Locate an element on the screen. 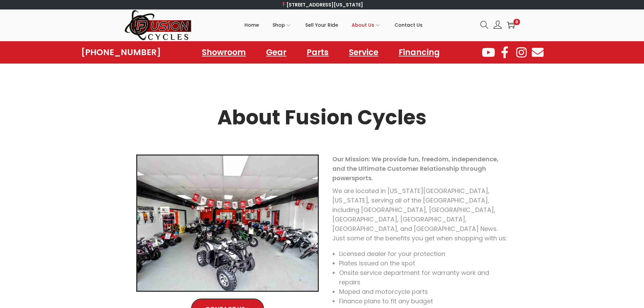 The image size is (644, 308). img: Woostify retina logo is located at coordinates (158, 25).